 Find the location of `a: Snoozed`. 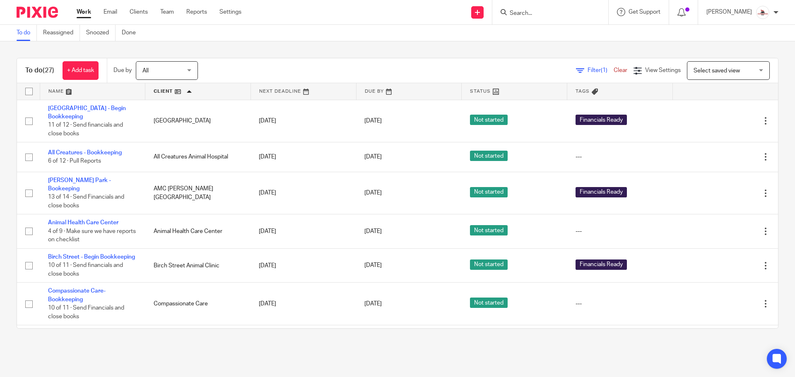

a: Snoozed is located at coordinates (101, 33).